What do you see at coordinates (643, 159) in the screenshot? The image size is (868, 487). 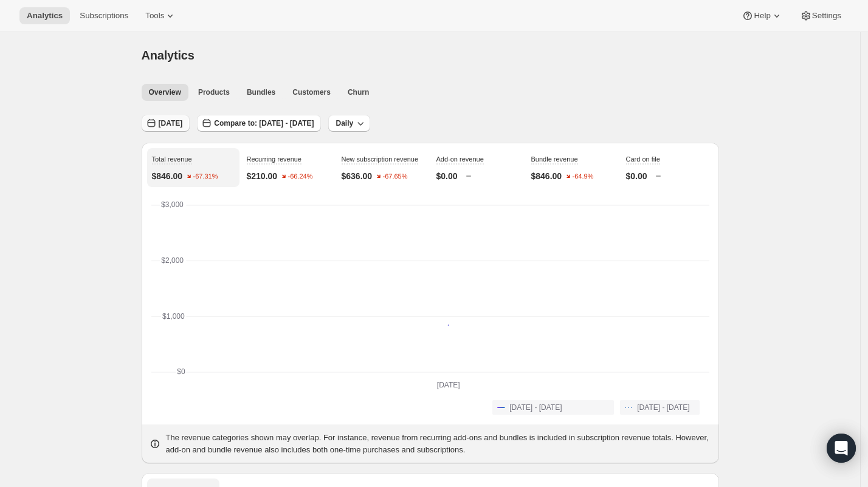 I see `span: Card on file` at bounding box center [643, 159].